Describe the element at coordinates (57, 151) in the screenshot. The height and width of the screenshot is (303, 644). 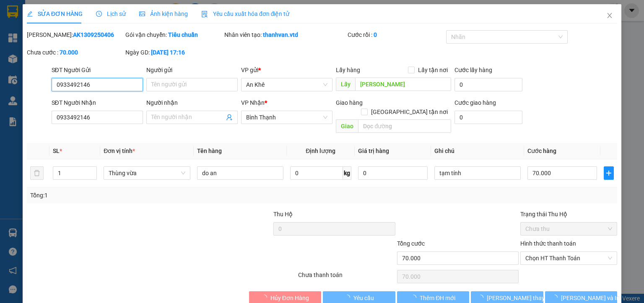
I see `span: SL` at that location.